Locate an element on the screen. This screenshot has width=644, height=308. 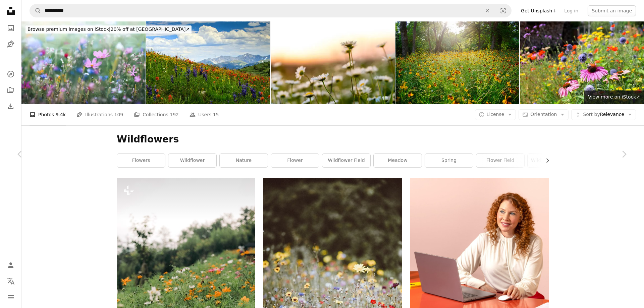
a: Next is located at coordinates (624, 154).